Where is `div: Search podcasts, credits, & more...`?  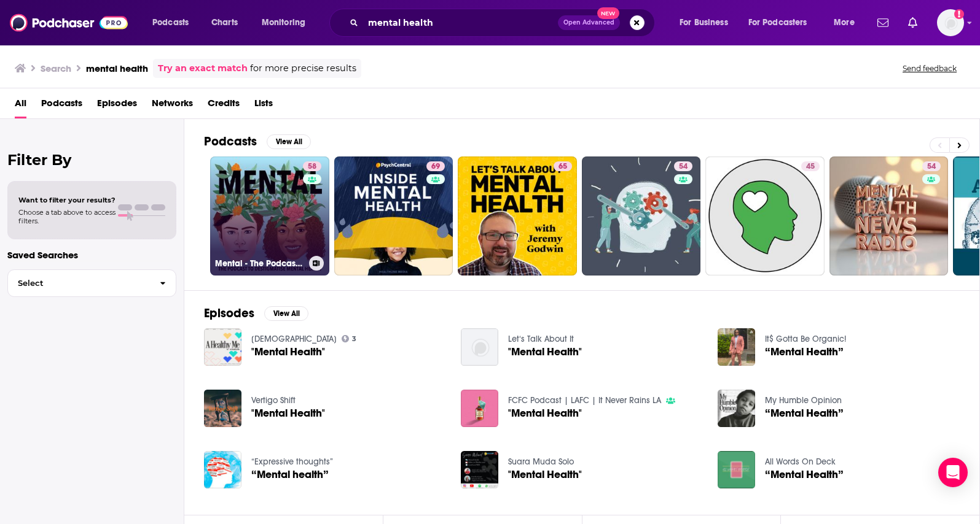
div: Search podcasts, credits, & more... is located at coordinates (504, 23).